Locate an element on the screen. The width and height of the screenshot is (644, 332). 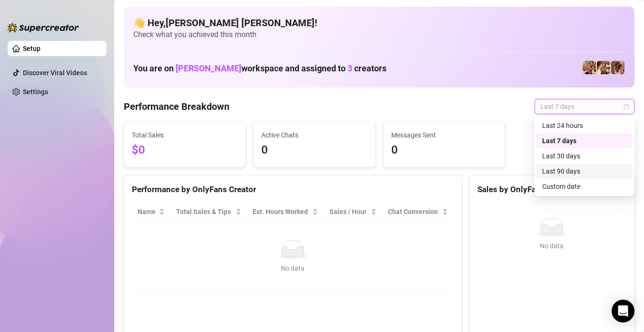
a: Settings is located at coordinates (35, 92).